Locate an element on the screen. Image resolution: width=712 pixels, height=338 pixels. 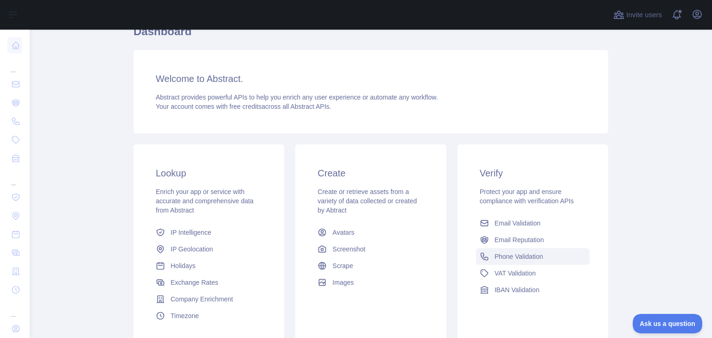
span: IBAN Validation is located at coordinates (517, 290).